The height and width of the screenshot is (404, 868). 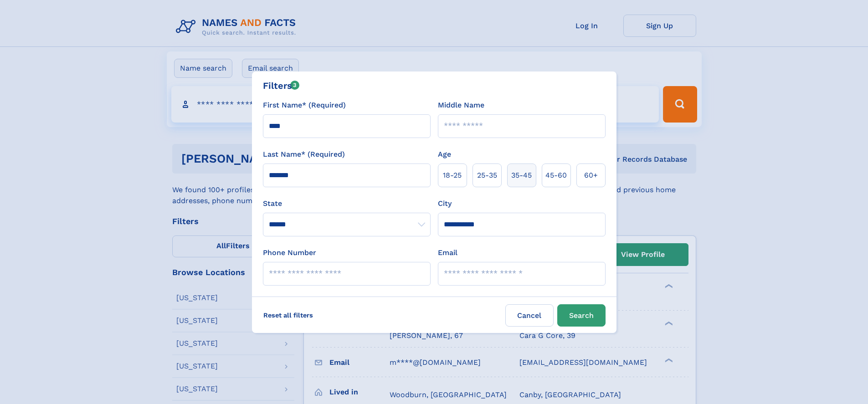 What do you see at coordinates (304, 155) in the screenshot?
I see `label: Last Name* (Required)` at bounding box center [304, 155].